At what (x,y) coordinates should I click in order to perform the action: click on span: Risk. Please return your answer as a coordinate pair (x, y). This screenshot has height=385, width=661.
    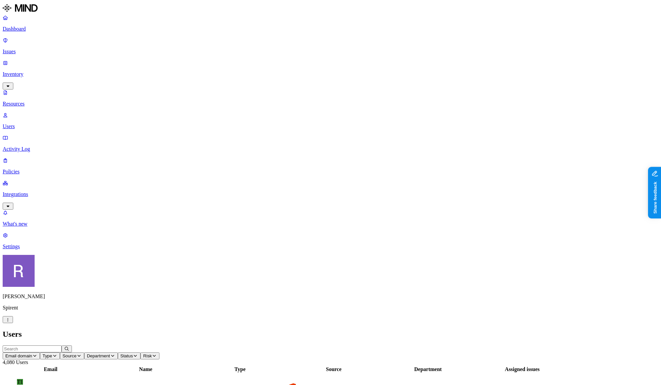
    Looking at the image, I should click on (148, 356).